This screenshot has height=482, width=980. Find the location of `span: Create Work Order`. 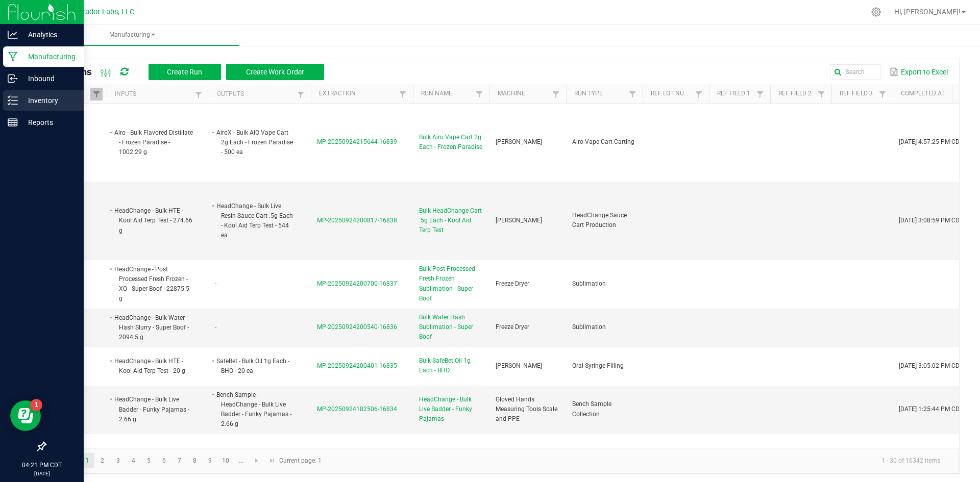

span: Create Work Order is located at coordinates (275, 72).